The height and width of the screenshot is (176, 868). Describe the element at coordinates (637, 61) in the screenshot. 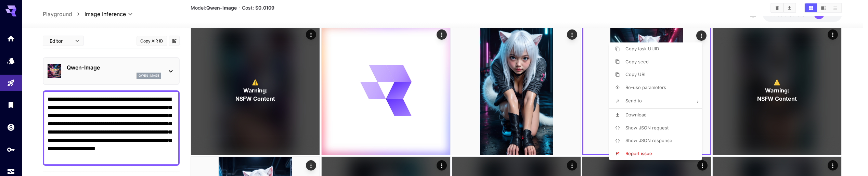

I see `span: Copy seed` at that location.